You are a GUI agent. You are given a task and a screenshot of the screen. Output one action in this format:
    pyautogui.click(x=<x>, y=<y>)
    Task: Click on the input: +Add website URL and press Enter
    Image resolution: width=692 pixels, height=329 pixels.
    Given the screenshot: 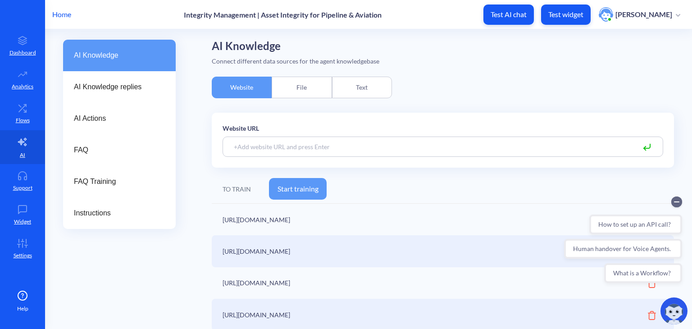 What is the action you would take?
    pyautogui.click(x=443, y=146)
    